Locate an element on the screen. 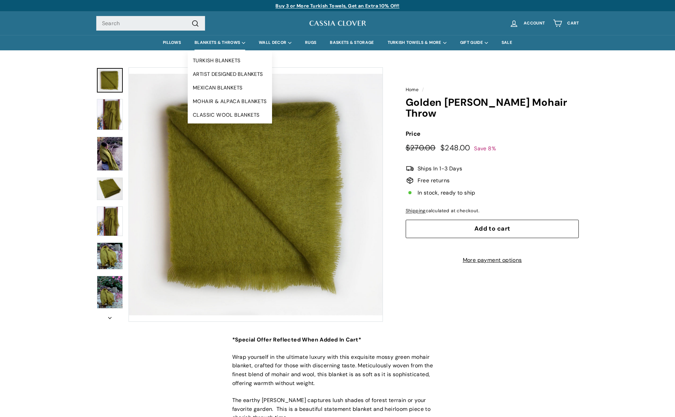  p: Wrap yourself in the ultimate luxury with this exquisite mossy green mohair blanket, crafted for ... is located at coordinates (338, 370).